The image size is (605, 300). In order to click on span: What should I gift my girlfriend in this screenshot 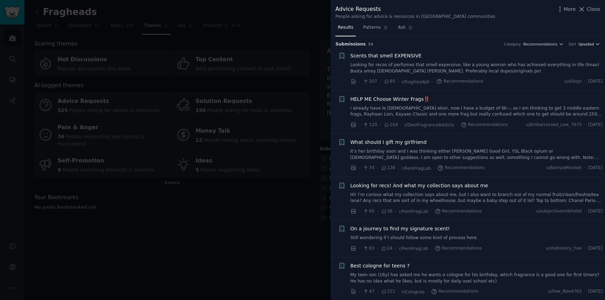, I will do `click(388, 142)`.